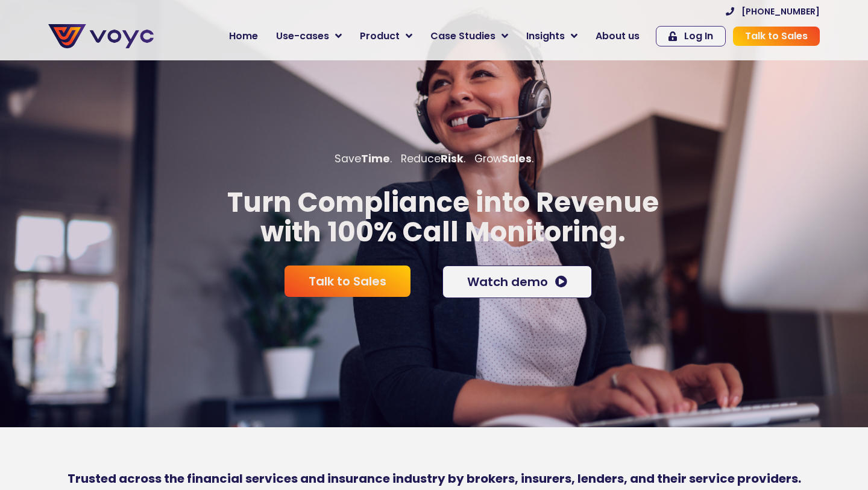  Describe the element at coordinates (691, 37) in the screenshot. I see `a: Log In` at that location.